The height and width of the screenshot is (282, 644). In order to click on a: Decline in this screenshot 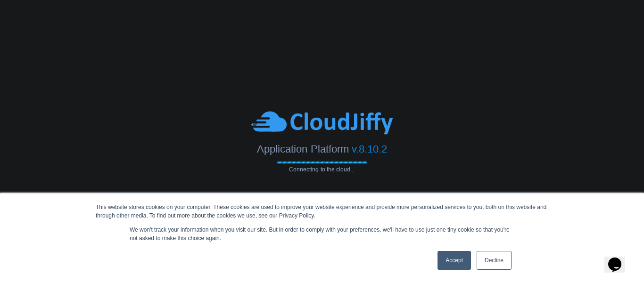, I will do `click(494, 261)`.